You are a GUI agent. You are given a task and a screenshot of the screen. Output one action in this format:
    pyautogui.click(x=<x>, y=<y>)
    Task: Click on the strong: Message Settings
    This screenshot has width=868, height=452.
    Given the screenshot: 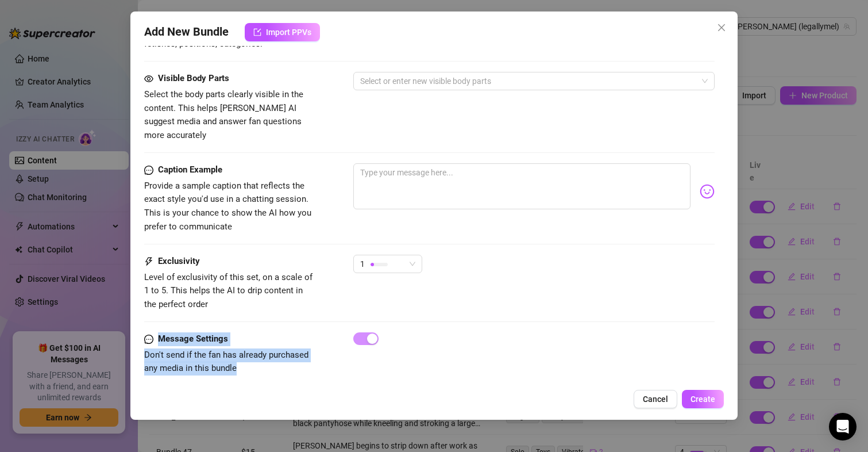 What is the action you would take?
    pyautogui.click(x=193, y=338)
    